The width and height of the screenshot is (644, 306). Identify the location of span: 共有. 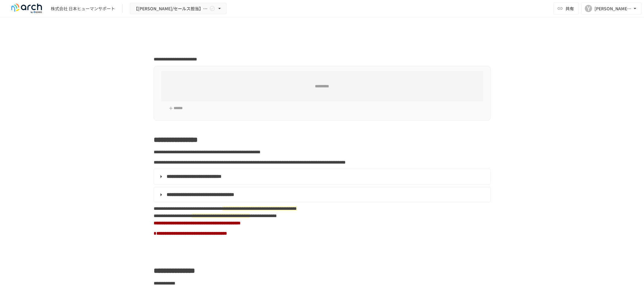
(570, 8).